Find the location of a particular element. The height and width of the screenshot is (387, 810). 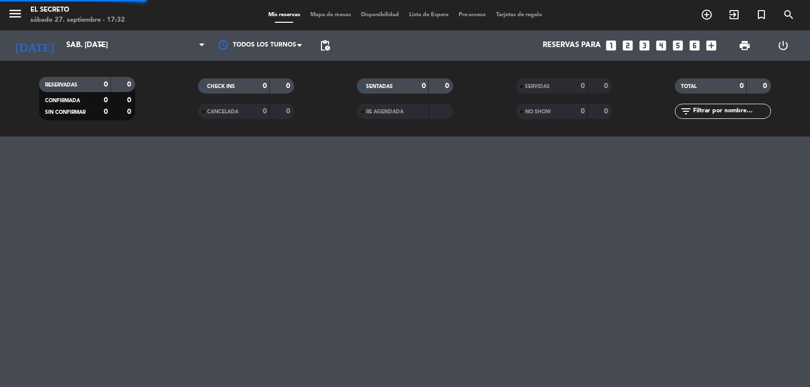

span: Pre-acceso is located at coordinates (472, 15).